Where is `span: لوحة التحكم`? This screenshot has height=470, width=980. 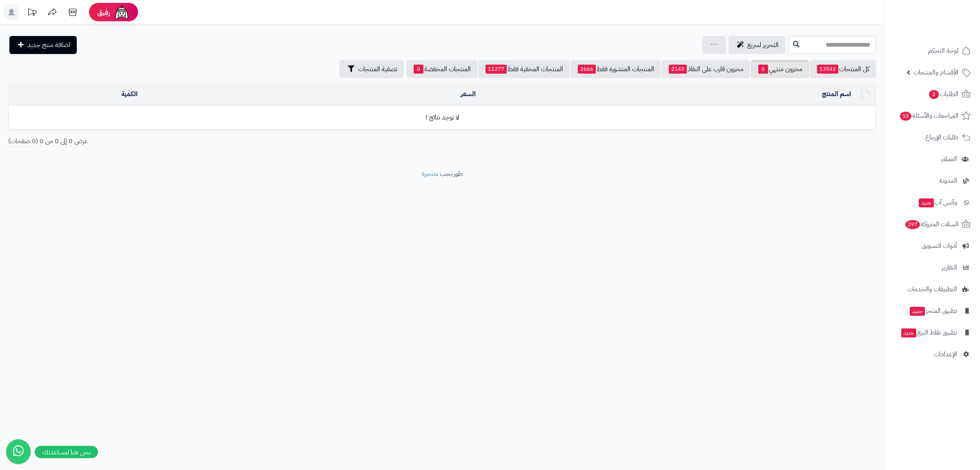
span: لوحة التحكم is located at coordinates (943, 51).